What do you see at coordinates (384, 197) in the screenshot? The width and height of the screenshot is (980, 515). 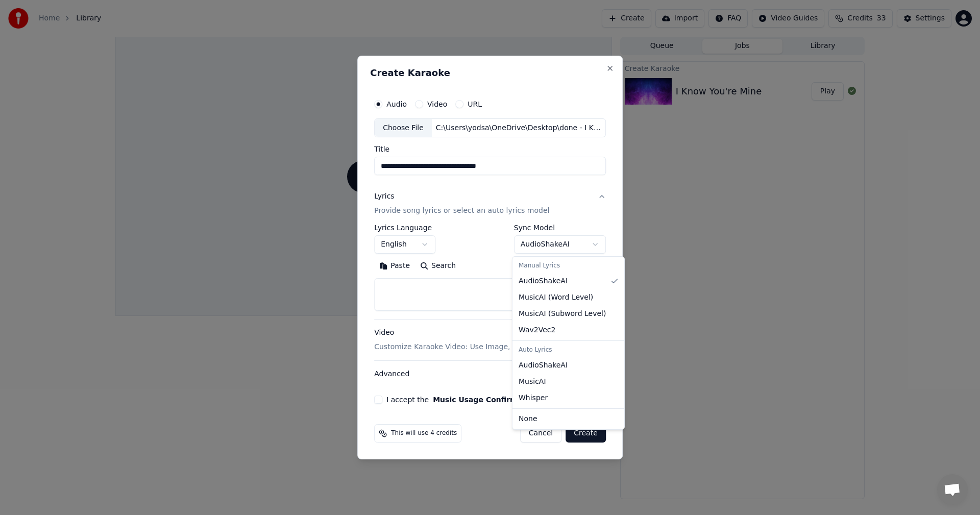 I see `div: Lyrics` at bounding box center [384, 197].